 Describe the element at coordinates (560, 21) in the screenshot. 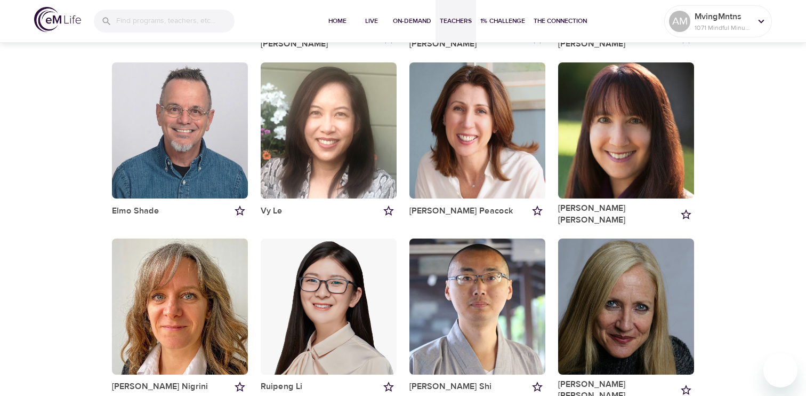

I see `span: The Connection` at that location.